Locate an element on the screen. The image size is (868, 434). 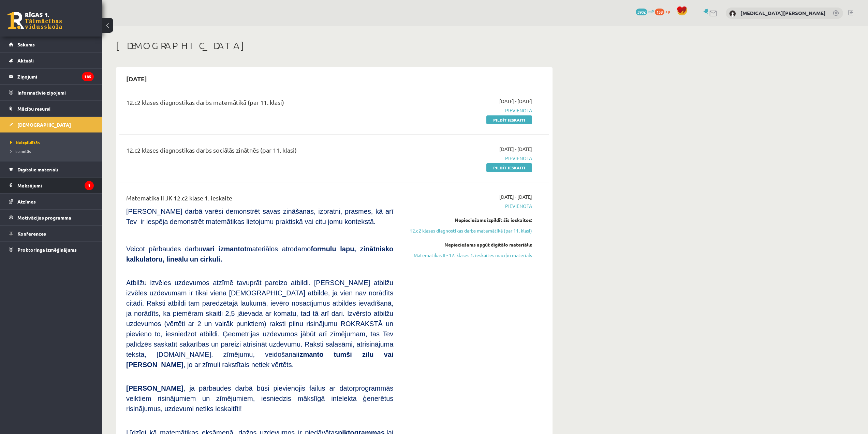
a: Informatīvie ziņojumi is located at coordinates (51, 92).